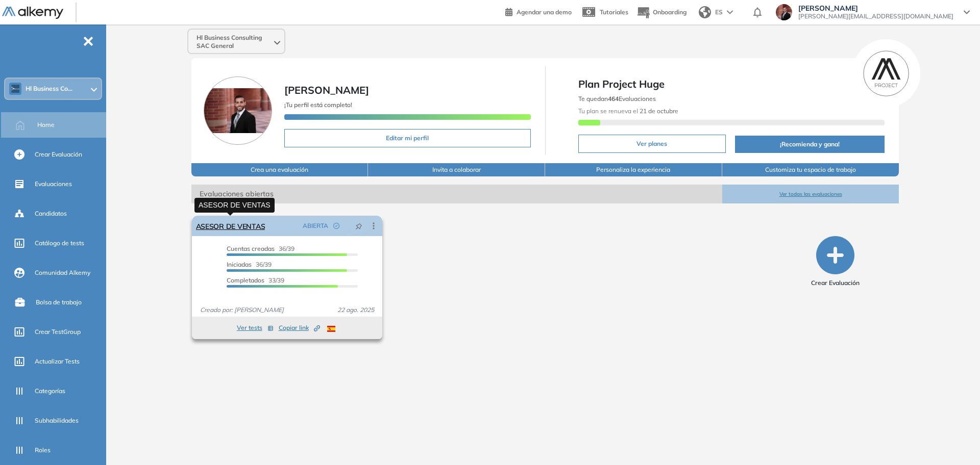 The image size is (980, 465). Describe the element at coordinates (544, 12) in the screenshot. I see `span: Agendar una demo` at that location.